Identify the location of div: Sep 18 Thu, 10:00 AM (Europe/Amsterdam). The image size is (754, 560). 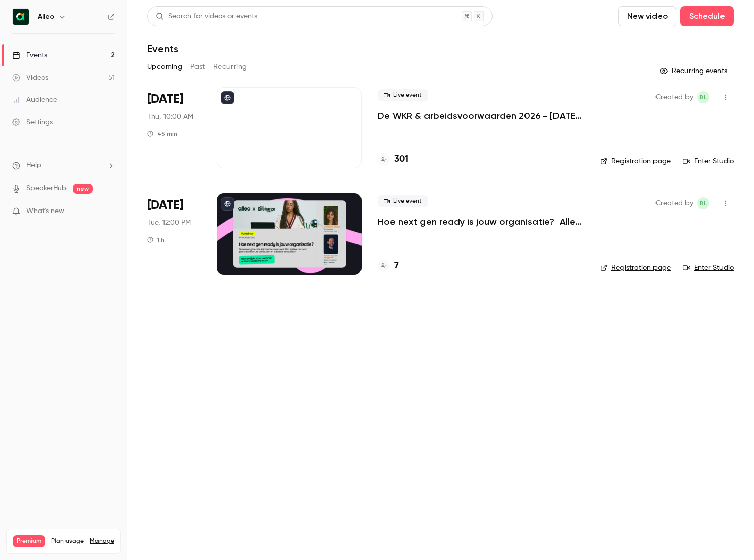
(174, 128).